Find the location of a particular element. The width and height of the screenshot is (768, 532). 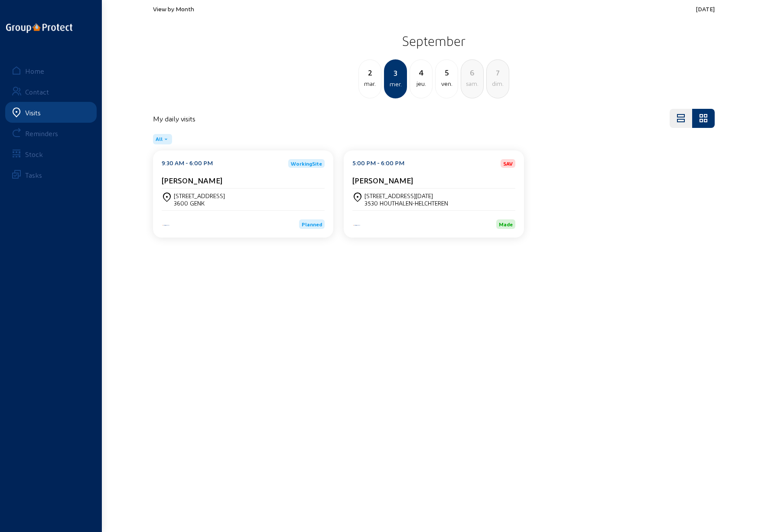

div: 3600 GENK is located at coordinates (200, 203).